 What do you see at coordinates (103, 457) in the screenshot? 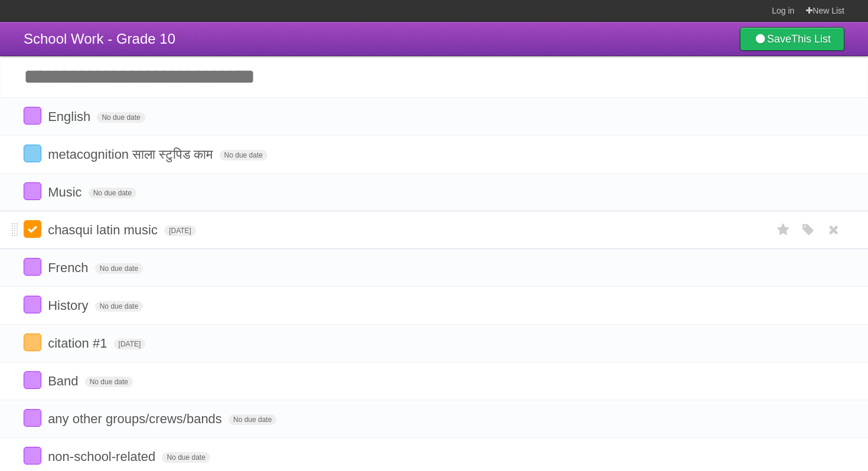
I see `span: non-school-related` at bounding box center [103, 457].